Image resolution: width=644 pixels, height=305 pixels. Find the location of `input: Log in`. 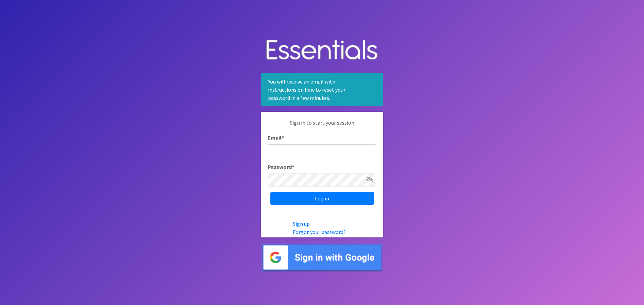

input: Log in is located at coordinates (322, 198).